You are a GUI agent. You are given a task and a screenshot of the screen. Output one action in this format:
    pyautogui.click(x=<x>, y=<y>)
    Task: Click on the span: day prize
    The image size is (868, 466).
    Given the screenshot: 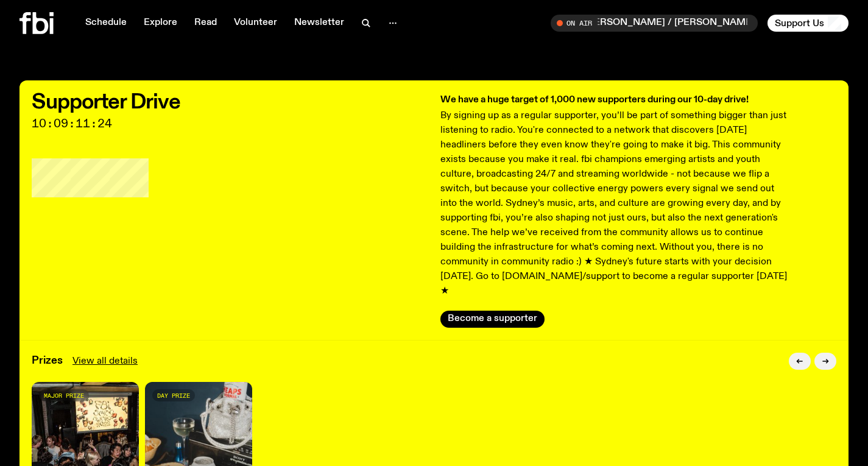 What is the action you would take?
    pyautogui.click(x=174, y=395)
    